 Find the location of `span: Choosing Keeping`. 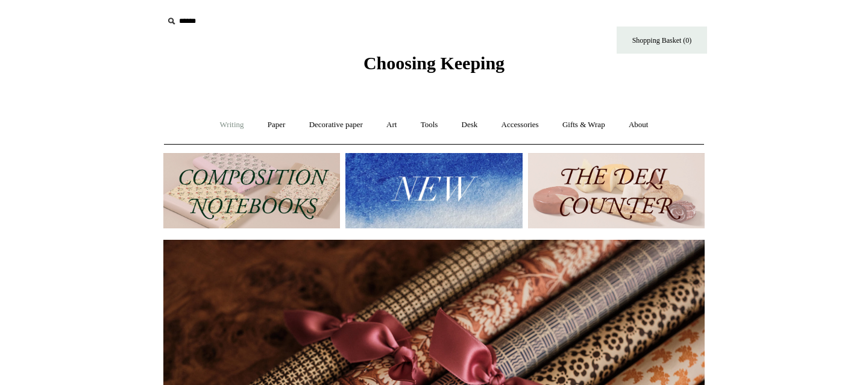

span: Choosing Keeping is located at coordinates (434, 63).